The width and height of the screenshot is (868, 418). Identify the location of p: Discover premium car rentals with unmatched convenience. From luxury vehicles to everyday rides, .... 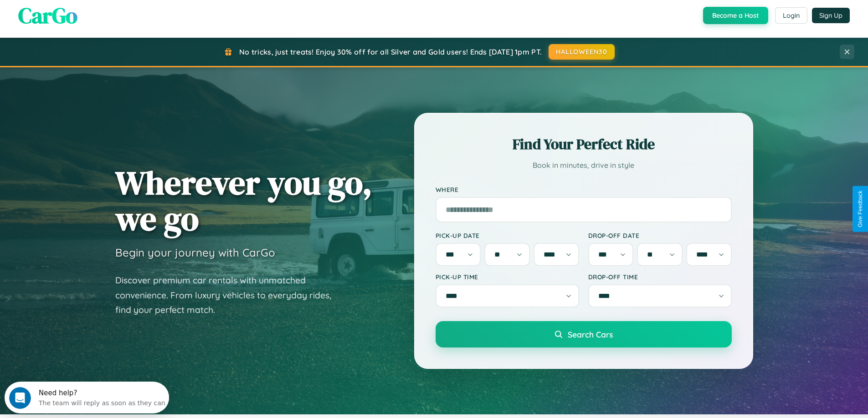
(229, 296).